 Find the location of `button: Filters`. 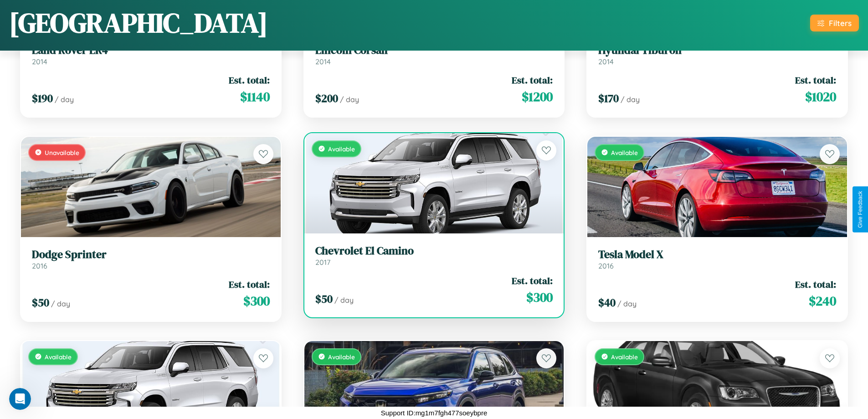

button: Filters is located at coordinates (835, 23).